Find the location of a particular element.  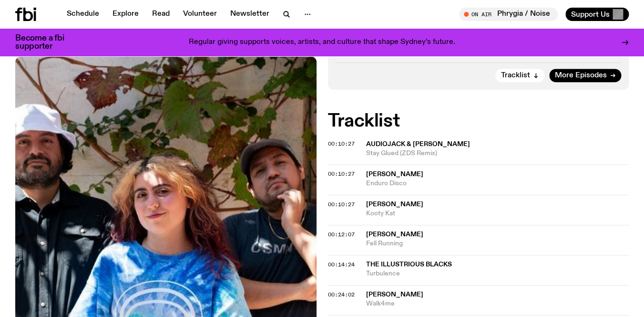

span: Stay Glued (ZDS Remix) is located at coordinates (498, 154).